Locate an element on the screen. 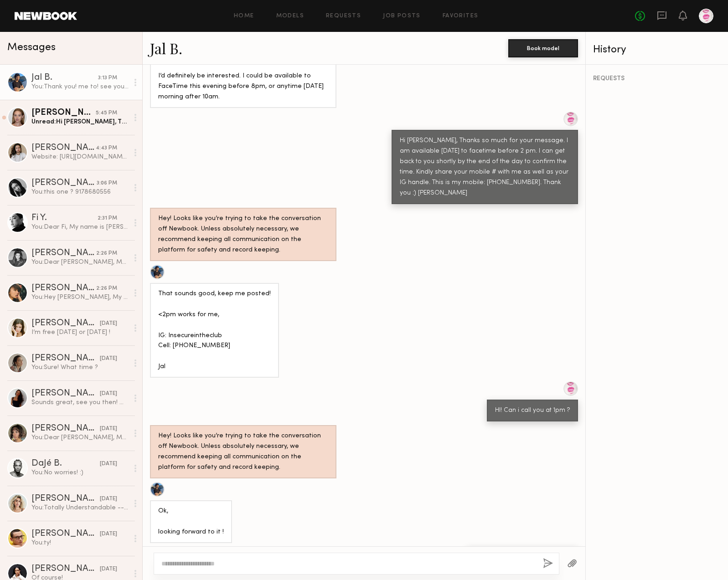 The height and width of the screenshot is (580, 728). a: Job Posts is located at coordinates (401, 16).